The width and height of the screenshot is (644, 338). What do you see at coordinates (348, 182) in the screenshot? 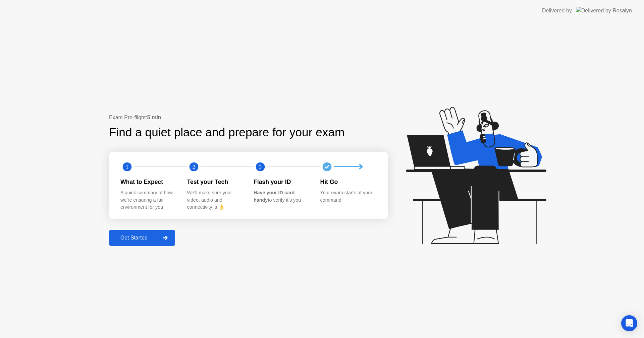
I see `div: Hit Go` at bounding box center [348, 182].